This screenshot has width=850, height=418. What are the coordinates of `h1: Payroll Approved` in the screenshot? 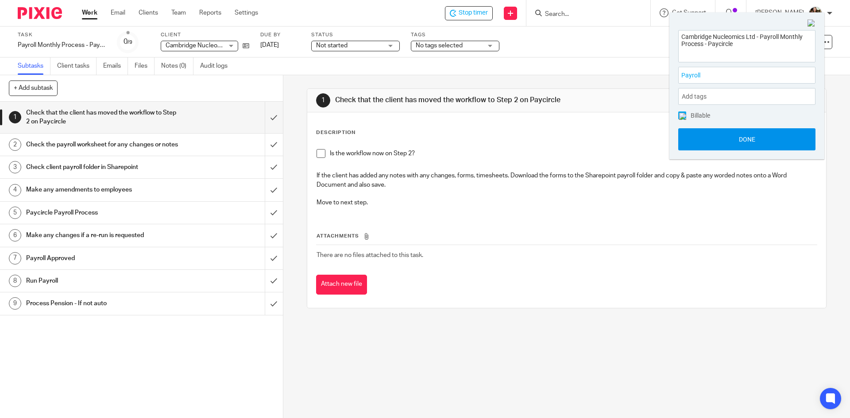 It's located at (103, 259).